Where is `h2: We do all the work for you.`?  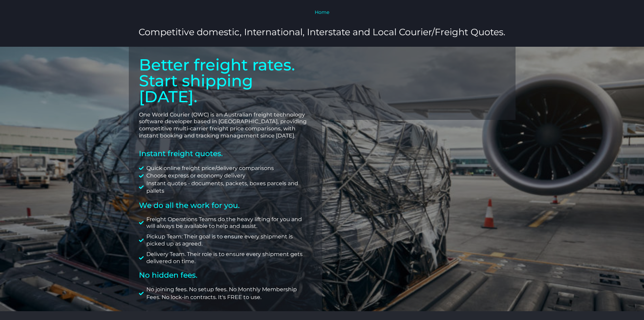
h2: We do all the work for you. is located at coordinates (226, 205).